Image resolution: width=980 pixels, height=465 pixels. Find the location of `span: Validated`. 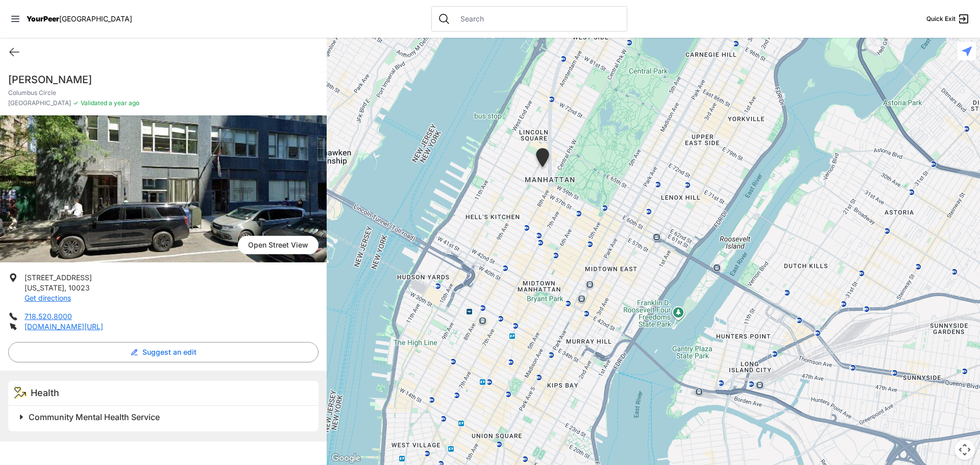

span: Validated is located at coordinates (94, 103).